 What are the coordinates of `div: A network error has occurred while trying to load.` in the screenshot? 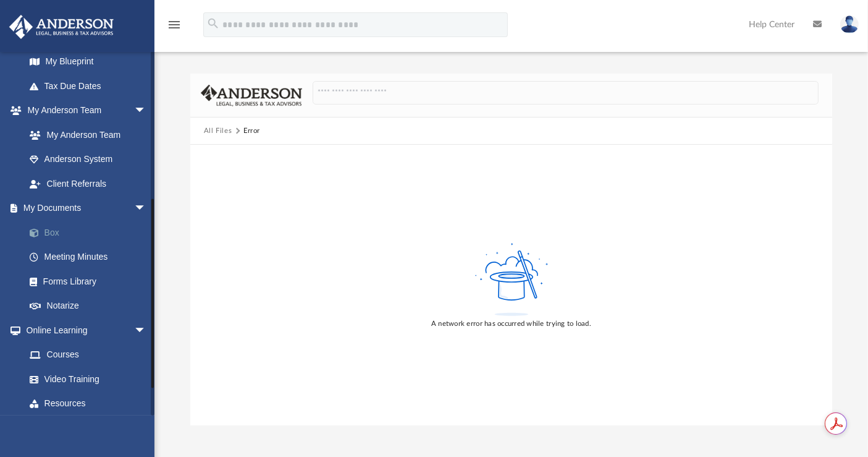 It's located at (511, 324).